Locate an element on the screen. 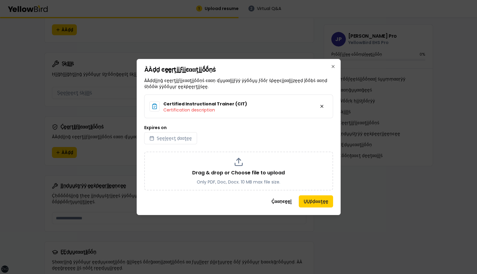 The image size is (477, 274). span: Ṣḛḛḽḛḛͼţ ḍααţḛḛ is located at coordinates (174, 138).